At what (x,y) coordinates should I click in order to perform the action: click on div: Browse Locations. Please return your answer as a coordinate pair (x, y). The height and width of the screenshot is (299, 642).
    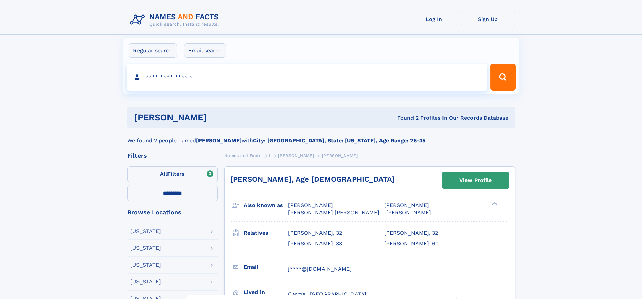
    Looking at the image, I should click on (173, 212).